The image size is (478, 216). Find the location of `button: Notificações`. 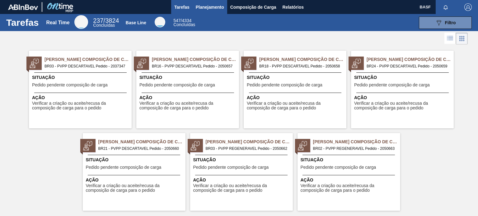

button: Notificações is located at coordinates (446, 7).